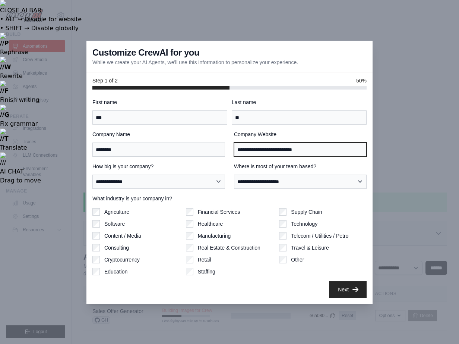  Describe the element at coordinates (207, 271) in the screenshot. I see `label: Staffing` at that location.